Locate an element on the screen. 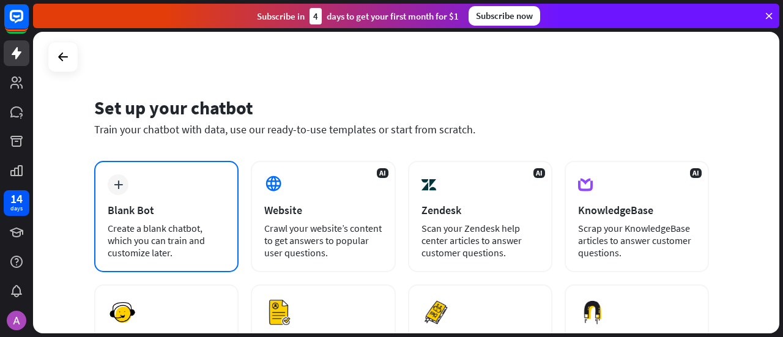 The width and height of the screenshot is (783, 337). div: Subscribe now is located at coordinates (504, 16).